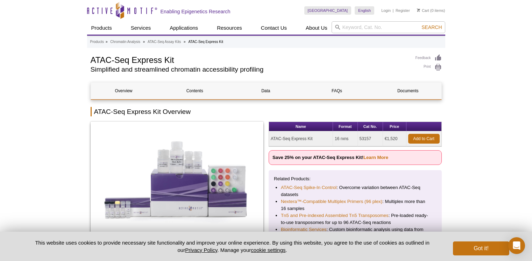 The image size is (532, 261). Describe the element at coordinates (249, 70) in the screenshot. I see `h2: Simplified and streamlined chromatin accessibility profiling` at that location.